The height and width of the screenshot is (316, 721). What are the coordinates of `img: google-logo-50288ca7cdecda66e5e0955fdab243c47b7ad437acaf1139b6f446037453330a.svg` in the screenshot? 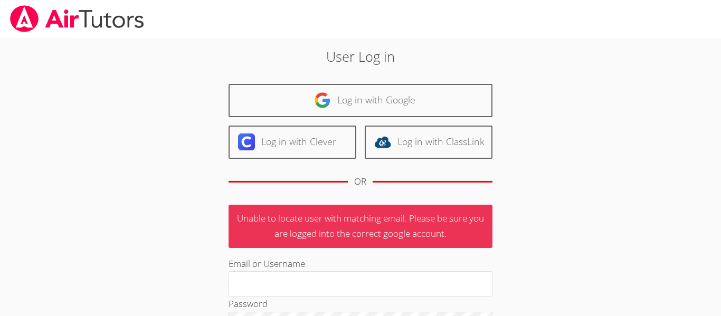 It's located at (323, 100).